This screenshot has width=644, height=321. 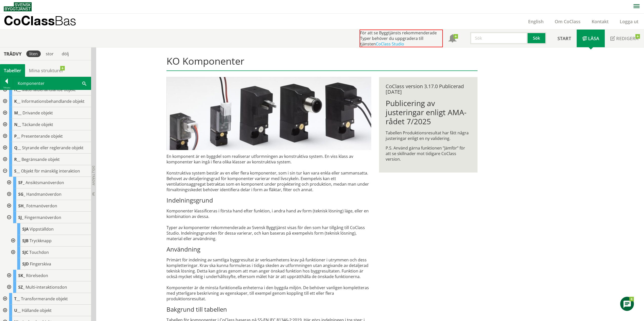 What do you see at coordinates (37, 276) in the screenshot?
I see `span: Rörelsedon` at bounding box center [37, 276].